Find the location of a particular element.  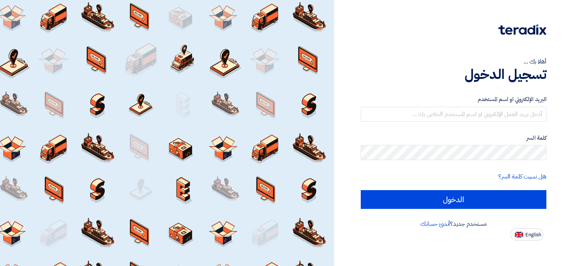

div: أهلا بك ... is located at coordinates (453, 62).